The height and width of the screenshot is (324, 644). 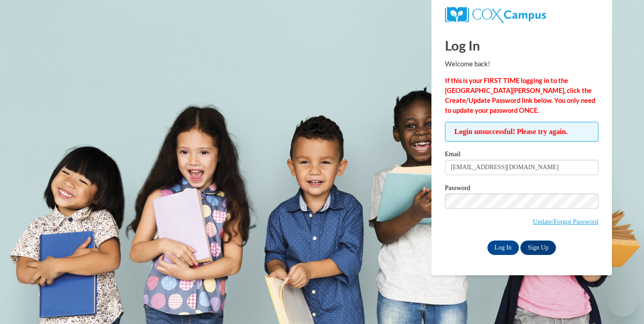 I want to click on label: Password, so click(x=521, y=189).